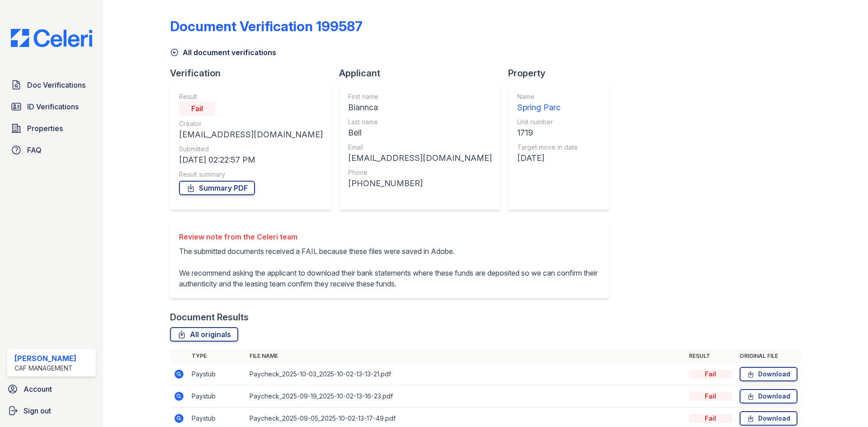  What do you see at coordinates (204, 334) in the screenshot?
I see `a: All originals` at bounding box center [204, 334].